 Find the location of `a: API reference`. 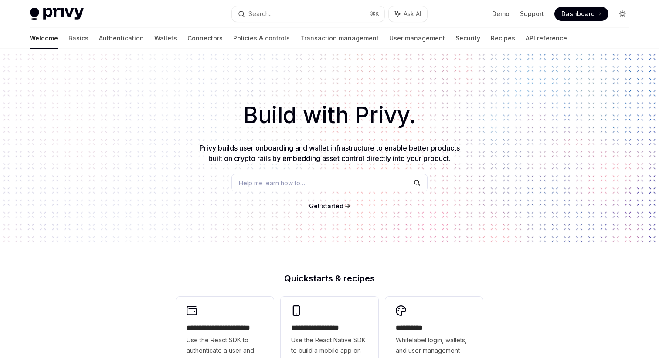

a: API reference is located at coordinates (546, 38).